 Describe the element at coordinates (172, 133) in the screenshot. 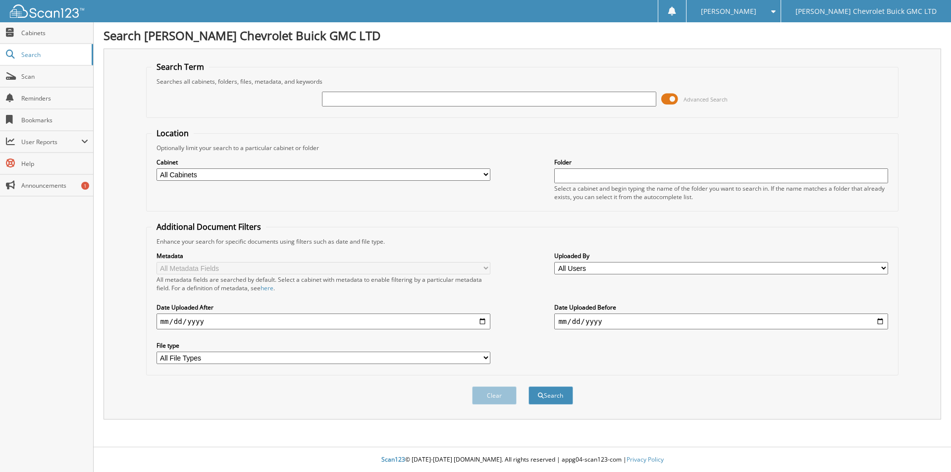

I see `legend: Location` at that location.